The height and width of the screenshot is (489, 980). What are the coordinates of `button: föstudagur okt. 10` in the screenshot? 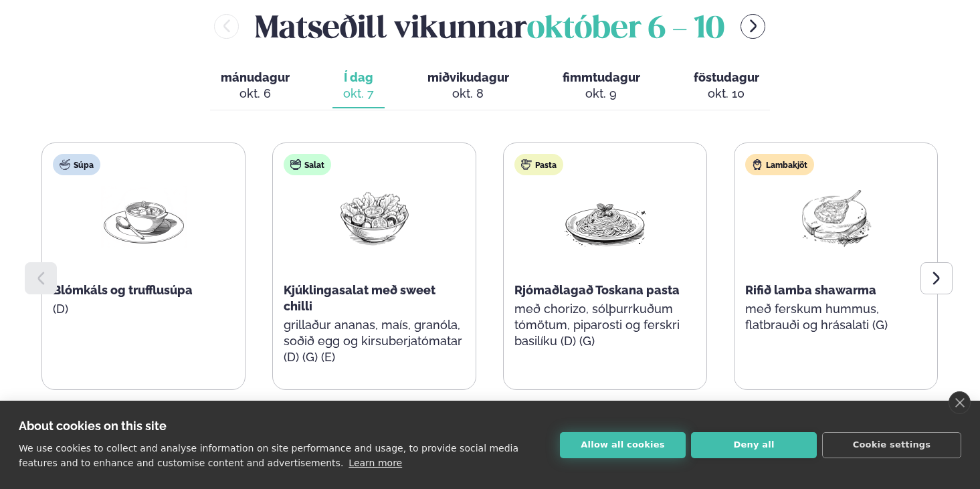 It's located at (727, 86).